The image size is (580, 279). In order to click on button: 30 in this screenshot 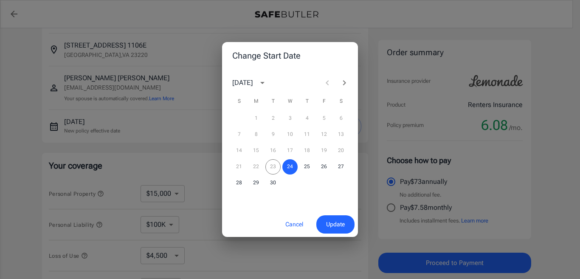, I will do `click(273, 183)`.